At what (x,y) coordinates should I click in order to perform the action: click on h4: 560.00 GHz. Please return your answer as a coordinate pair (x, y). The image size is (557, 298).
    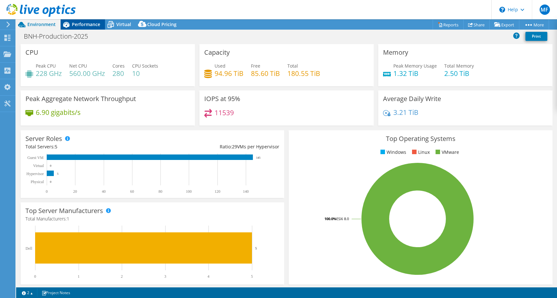
    Looking at the image, I should click on (87, 73).